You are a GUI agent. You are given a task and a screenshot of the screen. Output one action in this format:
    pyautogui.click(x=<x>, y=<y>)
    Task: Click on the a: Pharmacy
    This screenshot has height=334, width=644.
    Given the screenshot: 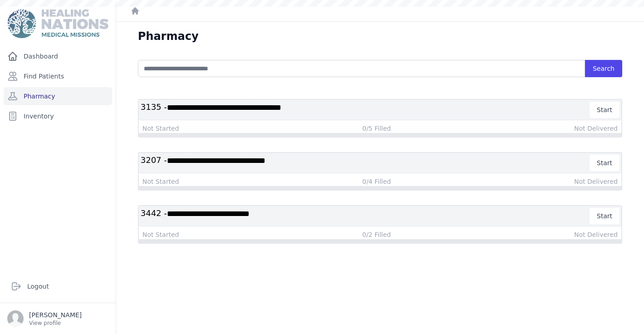 What is the action you would take?
    pyautogui.click(x=57, y=96)
    